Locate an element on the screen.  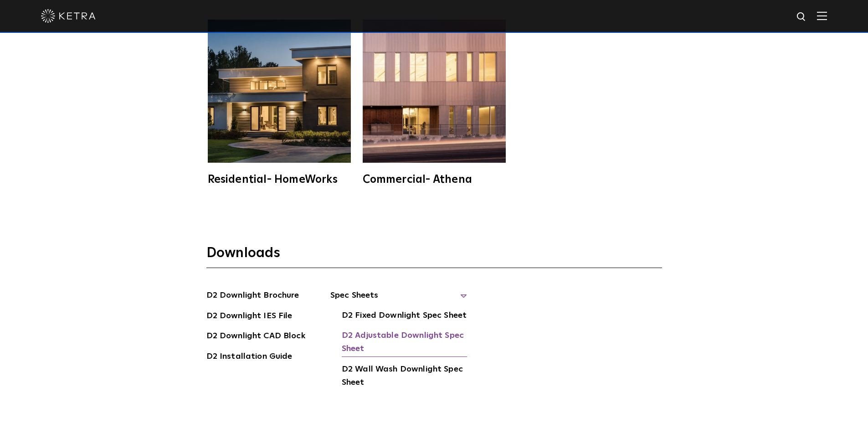
div: Residential- HomeWorks is located at coordinates (279, 180).